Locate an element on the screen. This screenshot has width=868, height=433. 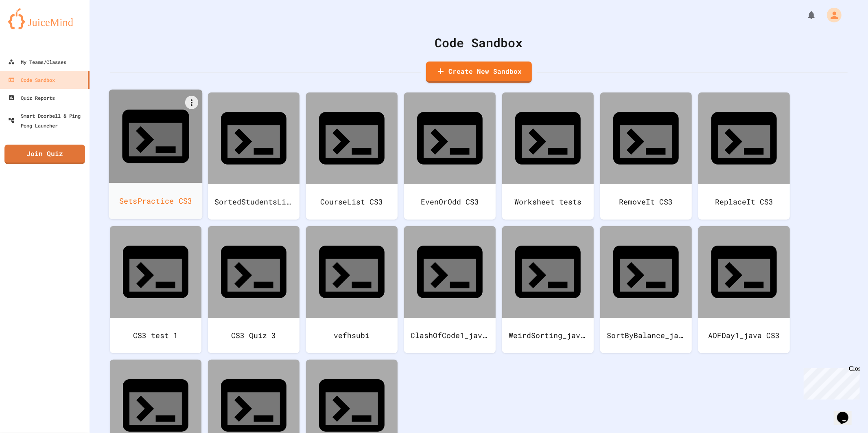
div: AOFDay1_java CS3 is located at coordinates (744, 335).